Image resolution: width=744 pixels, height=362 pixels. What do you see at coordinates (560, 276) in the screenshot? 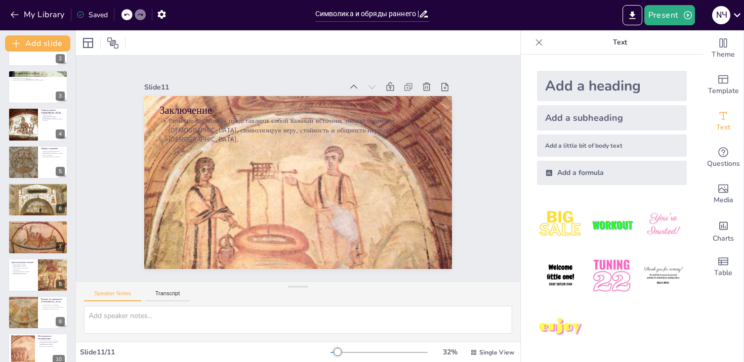
I see `img: 4.jpeg` at bounding box center [560, 276].